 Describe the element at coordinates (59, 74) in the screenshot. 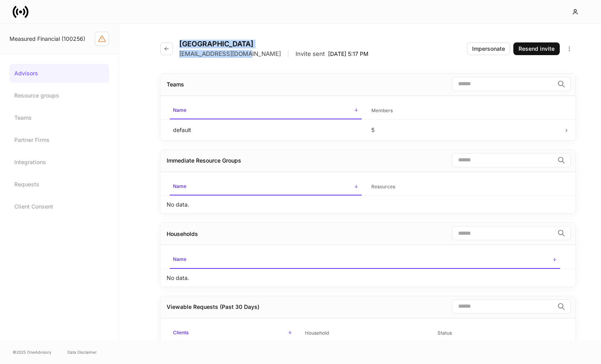

I see `a: Advisors` at that location.